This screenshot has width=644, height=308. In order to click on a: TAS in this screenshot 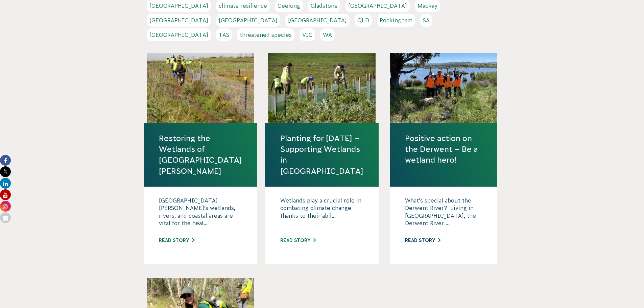, I will do `click(224, 35)`.